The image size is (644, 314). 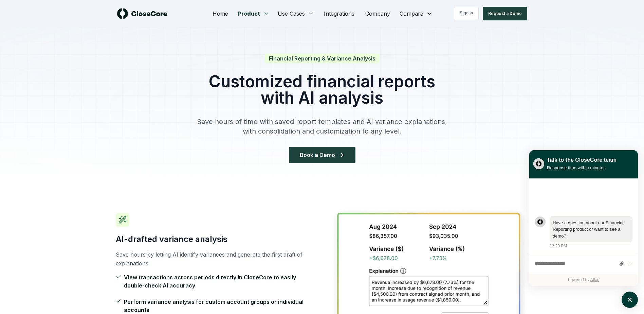 What do you see at coordinates (339, 13) in the screenshot?
I see `a: Integrations` at bounding box center [339, 13].